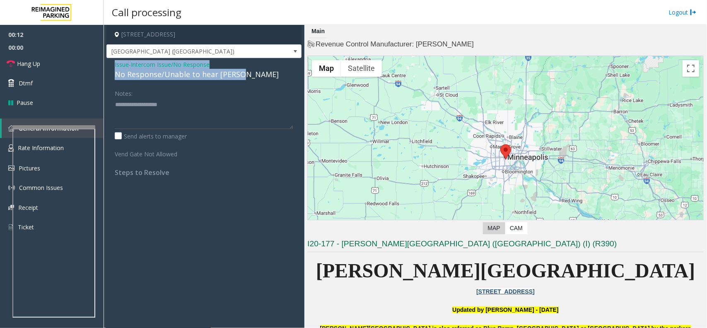  I want to click on label: Notes:, so click(123, 92).